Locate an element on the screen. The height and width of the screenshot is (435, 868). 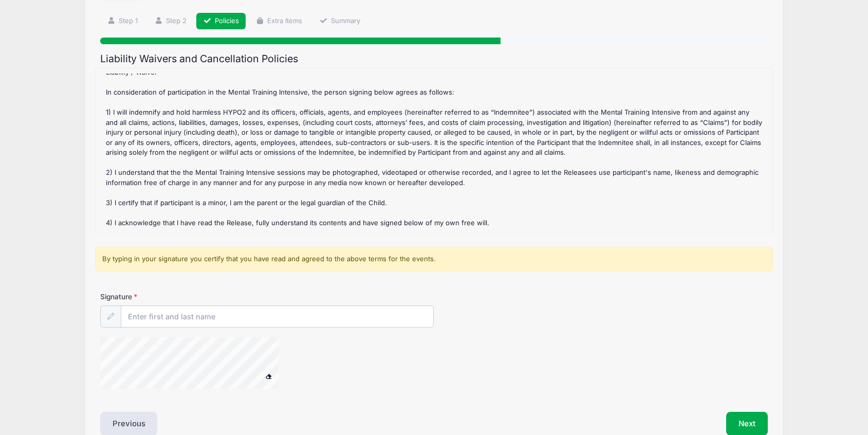
div: By typing in your signature you certify that you have read and agreed to the above terms for the ... is located at coordinates (434, 259).